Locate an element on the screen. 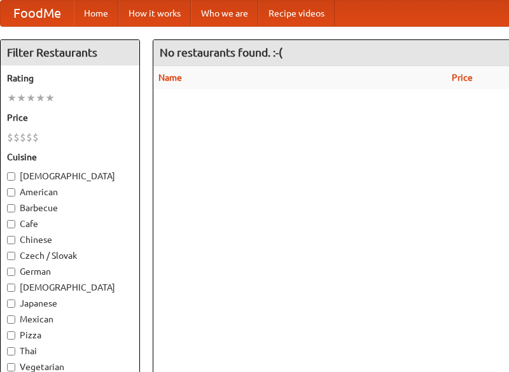  label: Japanese is located at coordinates (70, 304).